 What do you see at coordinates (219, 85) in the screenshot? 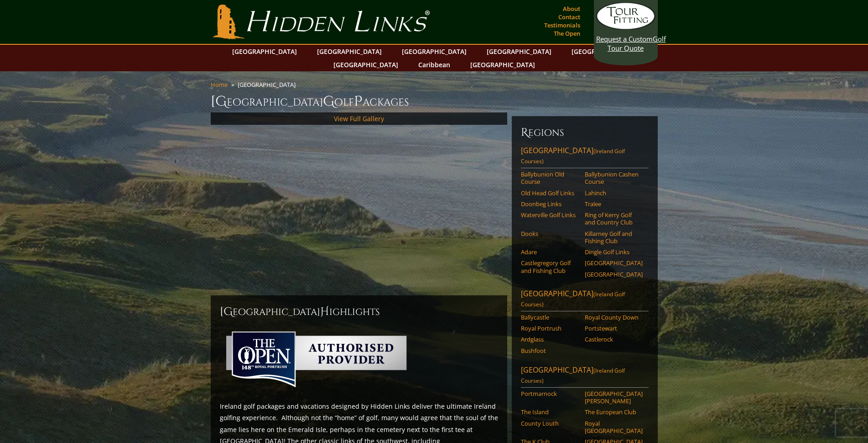
I see `a: Home` at bounding box center [219, 85].